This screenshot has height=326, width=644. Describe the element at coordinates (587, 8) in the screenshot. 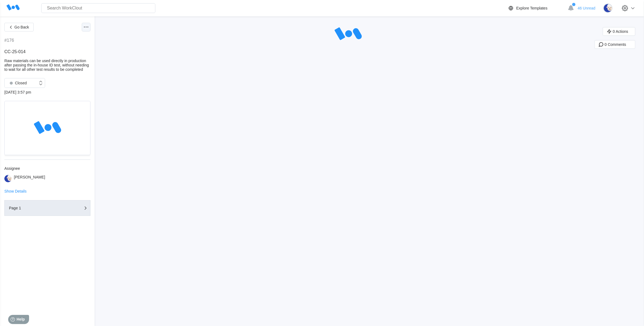

I see `span: 46 Unread` at that location.